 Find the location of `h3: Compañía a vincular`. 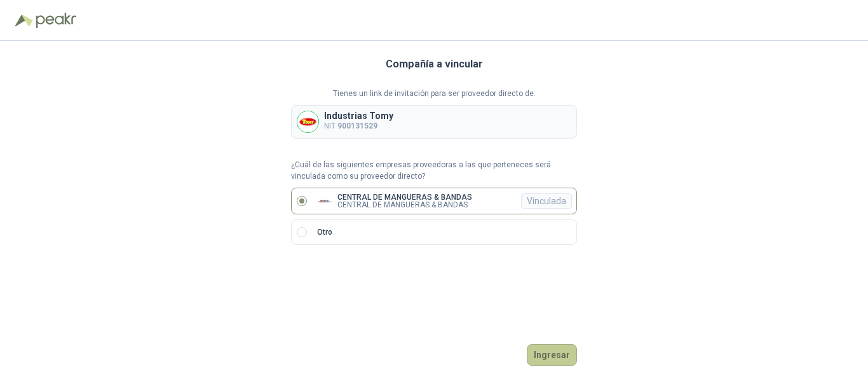

h3: Compañía a vincular is located at coordinates (434, 64).